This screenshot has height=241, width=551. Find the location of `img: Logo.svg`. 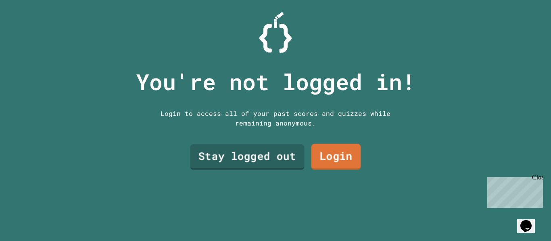

img: Logo.svg is located at coordinates (275, 32).